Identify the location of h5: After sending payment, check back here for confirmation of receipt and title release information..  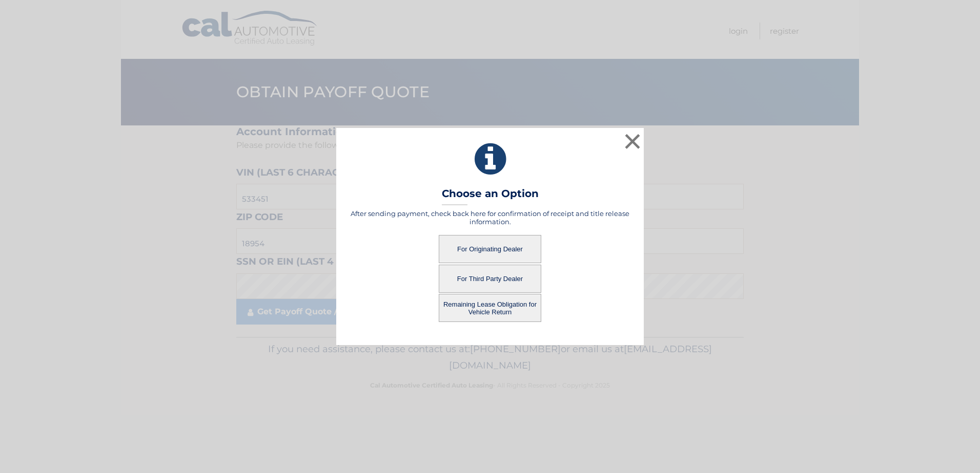
(490, 218).